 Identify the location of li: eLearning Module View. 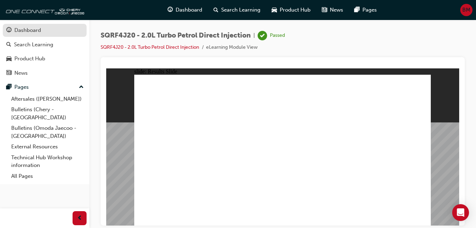
(231, 47).